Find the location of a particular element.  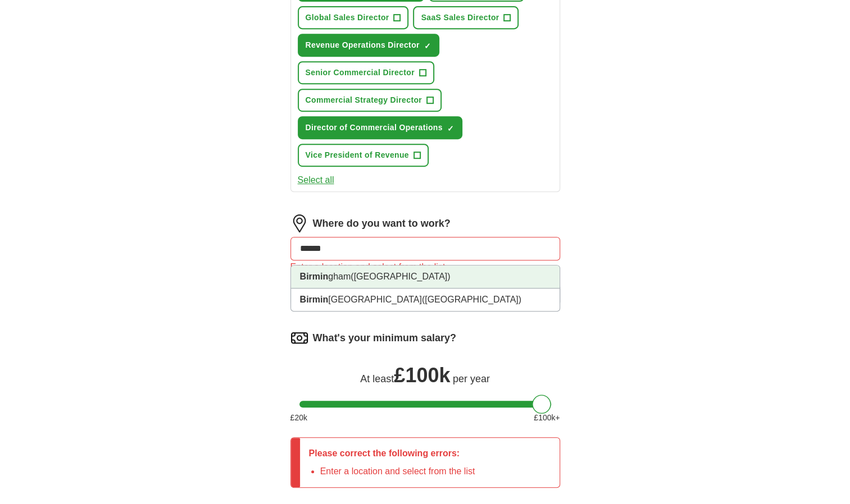

label: What's your minimum salary? is located at coordinates (384, 338).